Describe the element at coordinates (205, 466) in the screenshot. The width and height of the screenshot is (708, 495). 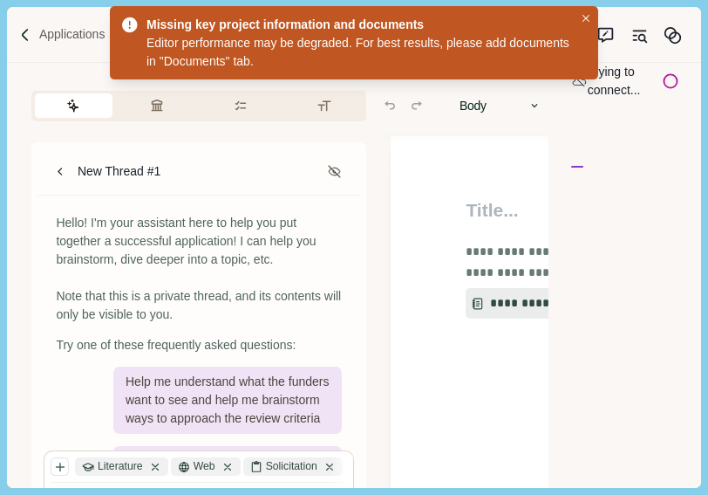
I see `div: Web` at that location.